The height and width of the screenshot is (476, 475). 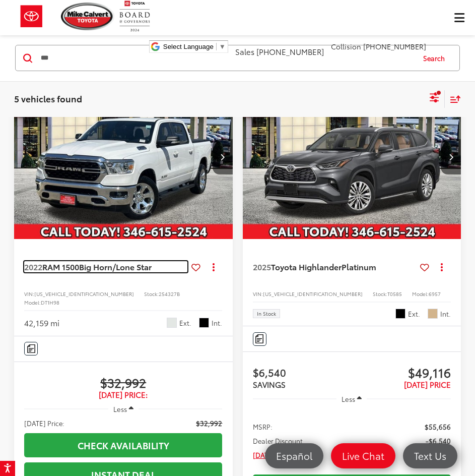 What do you see at coordinates (359, 266) in the screenshot?
I see `span: Platinum` at bounding box center [359, 266].